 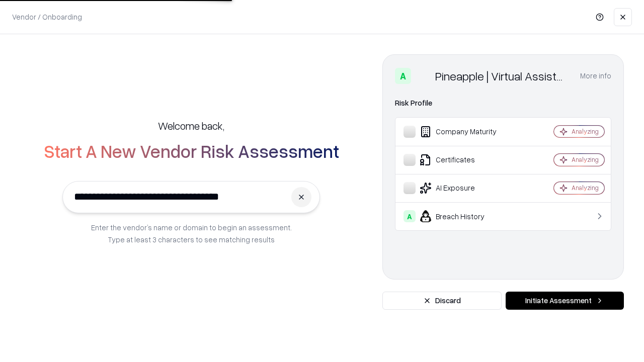 What do you see at coordinates (442, 301) in the screenshot?
I see `button: Discard` at bounding box center [442, 301].